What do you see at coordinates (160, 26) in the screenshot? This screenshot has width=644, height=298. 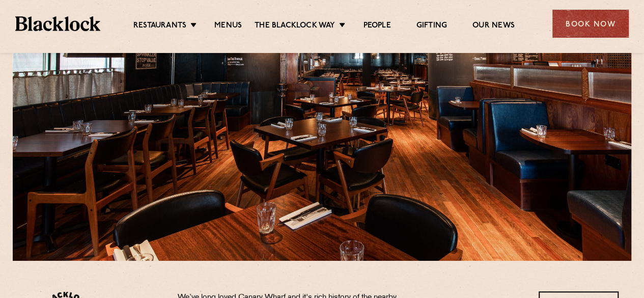 I see `a: Restaurants` at bounding box center [160, 26].